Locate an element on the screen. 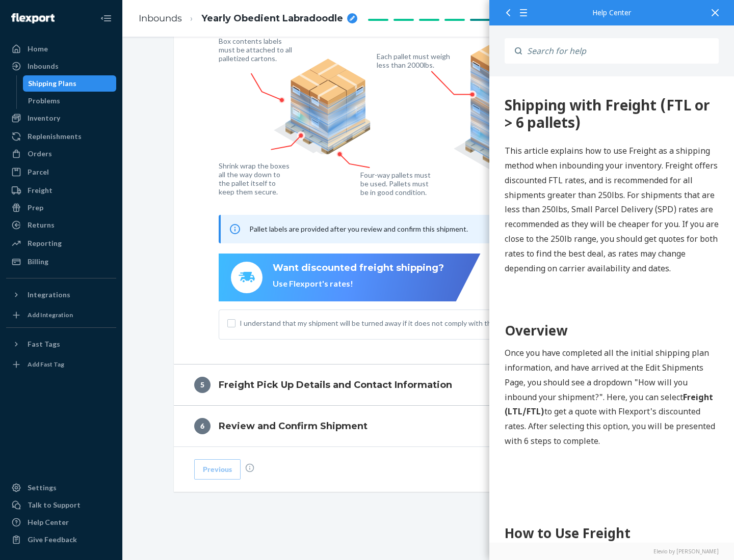 The width and height of the screenshot is (734, 560). p: This article explains how to use Freight as a shipping method when inbounding your inventory. Fre... is located at coordinates (122, 133).